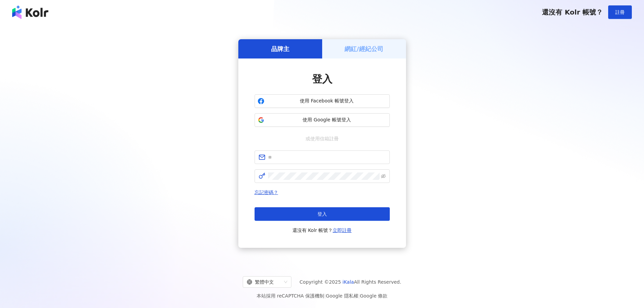  What do you see at coordinates (620, 12) in the screenshot?
I see `button: 註冊` at bounding box center [620, 12].